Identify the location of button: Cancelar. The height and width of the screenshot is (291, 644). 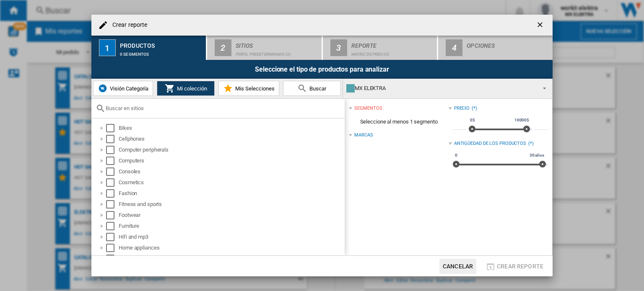
(458, 267).